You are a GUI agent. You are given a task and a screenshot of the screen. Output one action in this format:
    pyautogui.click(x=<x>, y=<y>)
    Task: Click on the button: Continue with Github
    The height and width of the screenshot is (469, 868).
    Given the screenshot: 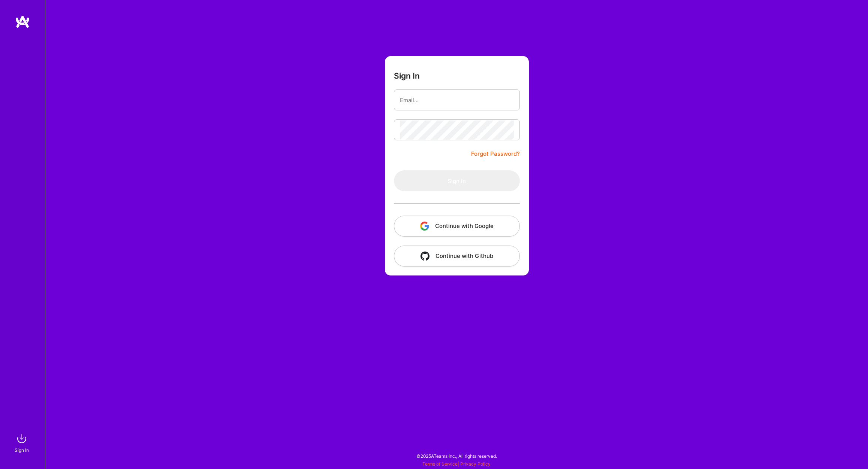 What is the action you would take?
    pyautogui.click(x=457, y=256)
    